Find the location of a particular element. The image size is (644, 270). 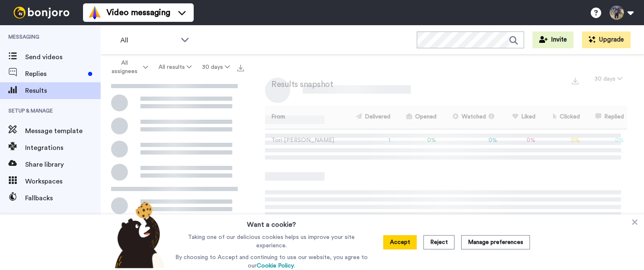

button: All assignees is located at coordinates (128, 67).